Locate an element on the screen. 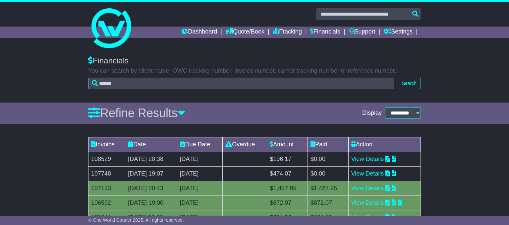 The width and height of the screenshot is (509, 225). td: 108529 is located at coordinates (107, 159).